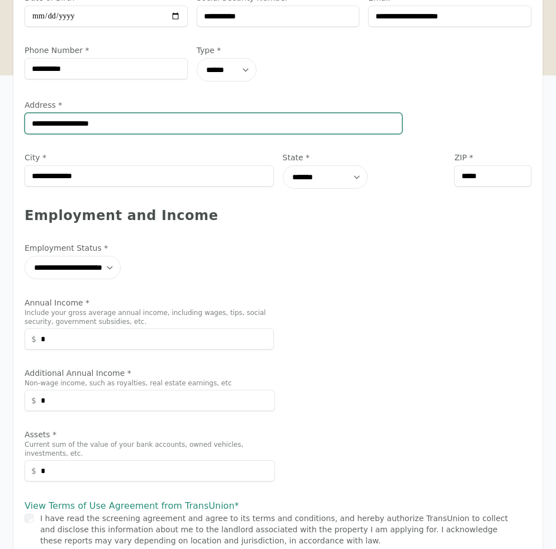 This screenshot has height=549, width=556. Describe the element at coordinates (150, 435) in the screenshot. I see `label: Assets *` at that location.